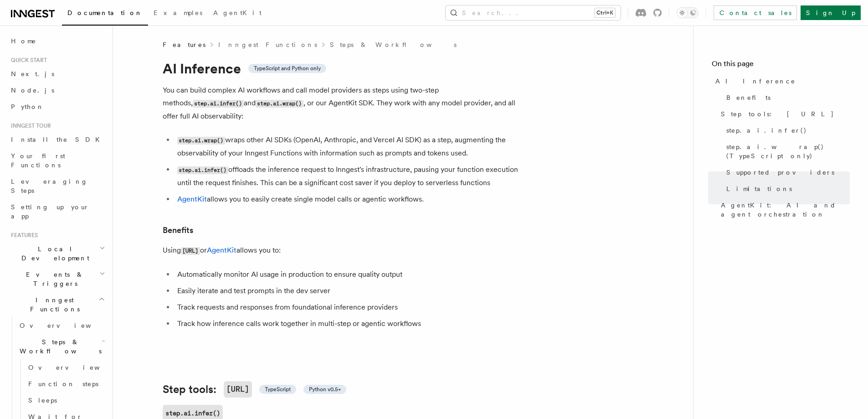 Image resolution: width=868 pixels, height=419 pixels. What do you see at coordinates (351, 324) in the screenshot?
I see `li: Track how inference calls work together in multi-step or agentic workflows` at bounding box center [351, 324].